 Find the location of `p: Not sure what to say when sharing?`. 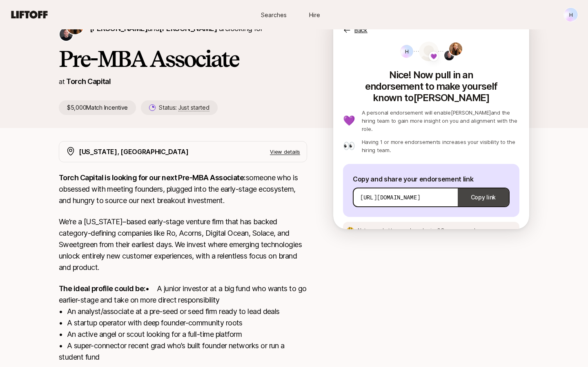

p: Not sure what to say when sharing? is located at coordinates (429, 230).